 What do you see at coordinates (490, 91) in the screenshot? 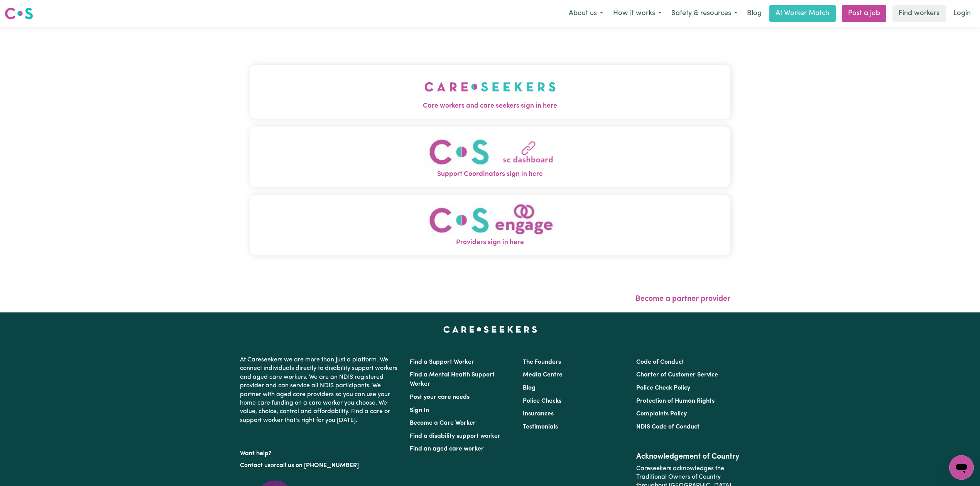
I see `button: Care workers and care seekers sign in here` at bounding box center [490, 91].